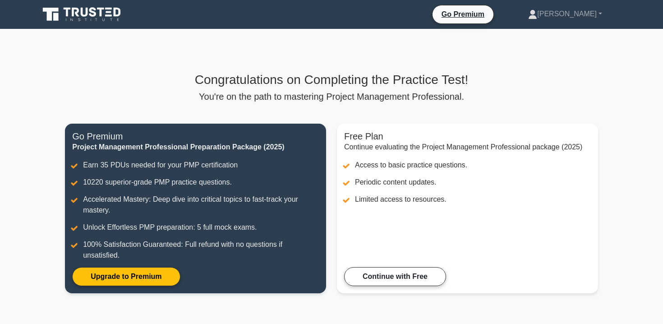 This screenshot has height=324, width=663. Describe the element at coordinates (331, 97) in the screenshot. I see `p: You're on the path to mastering Project Management Professional.` at that location.